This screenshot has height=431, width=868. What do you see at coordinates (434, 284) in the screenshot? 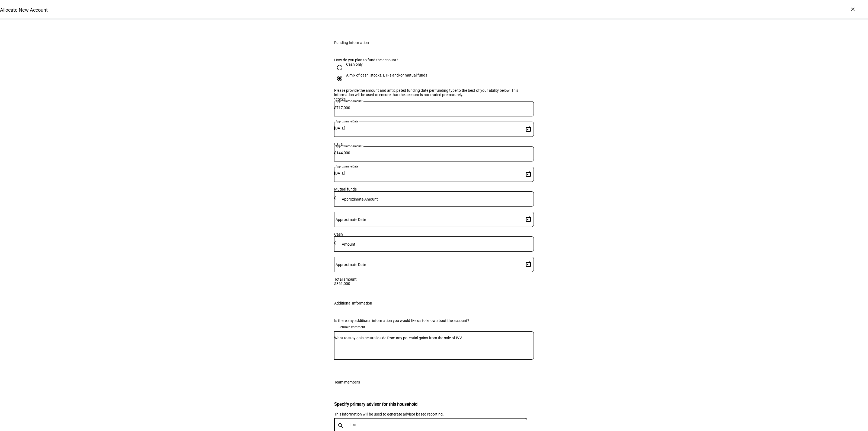
I see `div: $861,000` at bounding box center [434, 284].